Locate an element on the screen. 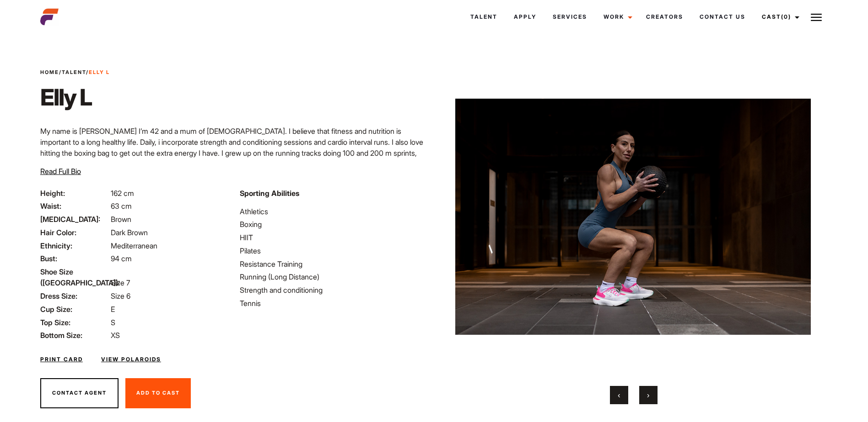 This screenshot has width=868, height=422. span: Top Size: is located at coordinates (74, 323).